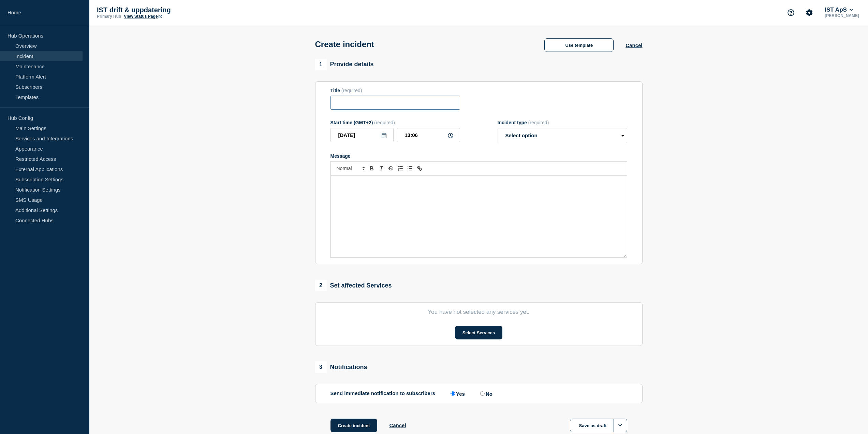  What do you see at coordinates (428, 135) in the screenshot?
I see `input: HH:MM` at bounding box center [428, 135].